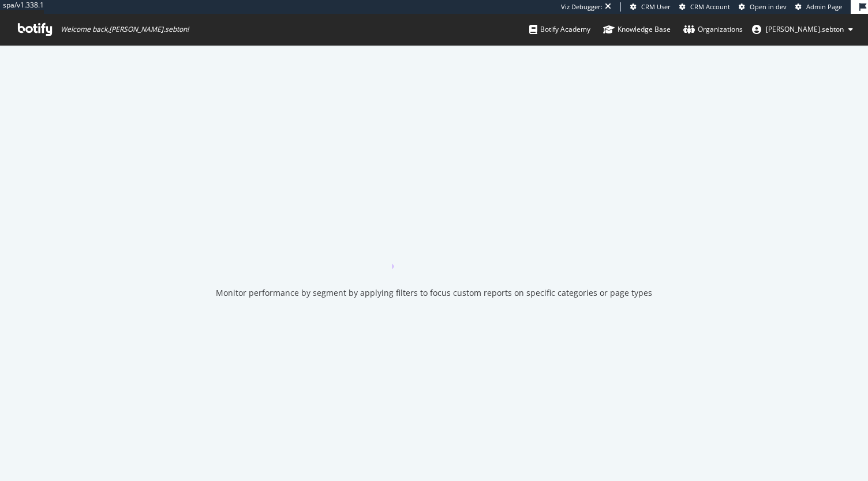  What do you see at coordinates (560, 30) in the screenshot?
I see `a: Botify Academy` at bounding box center [560, 30].